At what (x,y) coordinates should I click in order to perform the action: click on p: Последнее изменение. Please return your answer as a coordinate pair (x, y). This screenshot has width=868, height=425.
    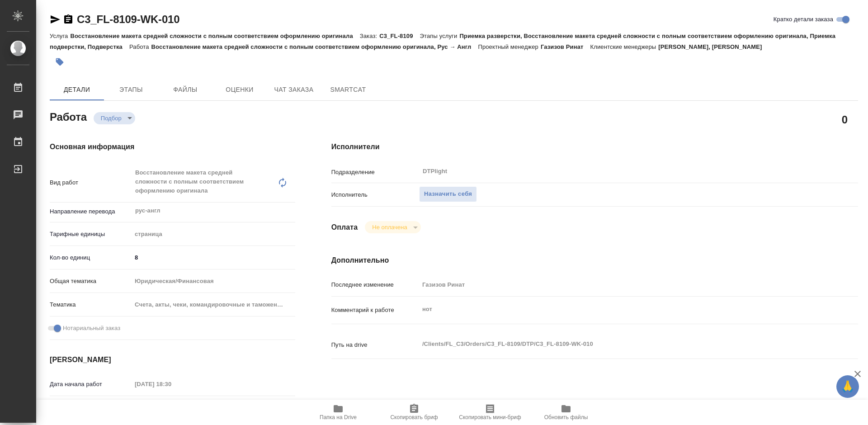
    Looking at the image, I should click on (375, 284).